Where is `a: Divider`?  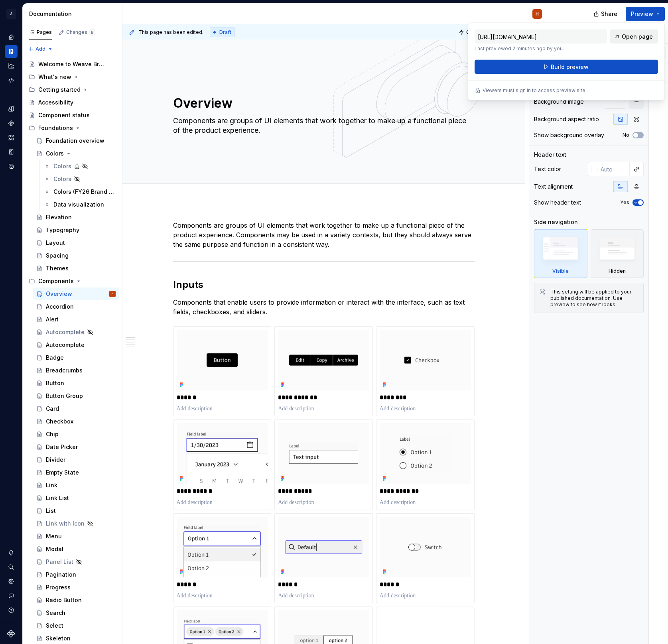
a: Divider is located at coordinates (76, 460).